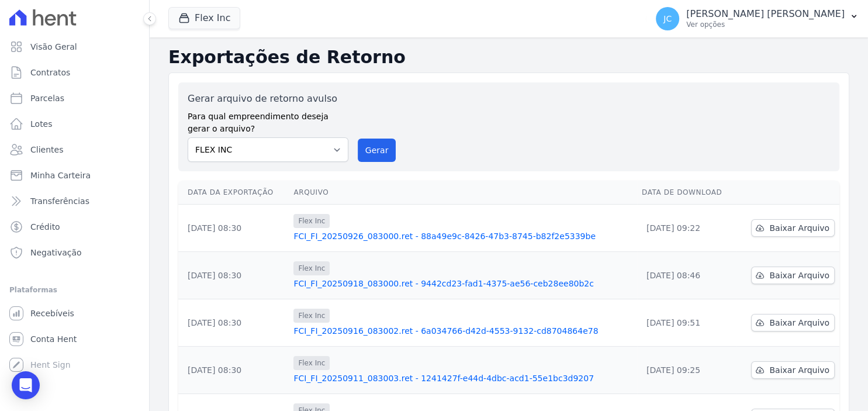 The height and width of the screenshot is (411, 868). I want to click on span: Lotes, so click(41, 124).